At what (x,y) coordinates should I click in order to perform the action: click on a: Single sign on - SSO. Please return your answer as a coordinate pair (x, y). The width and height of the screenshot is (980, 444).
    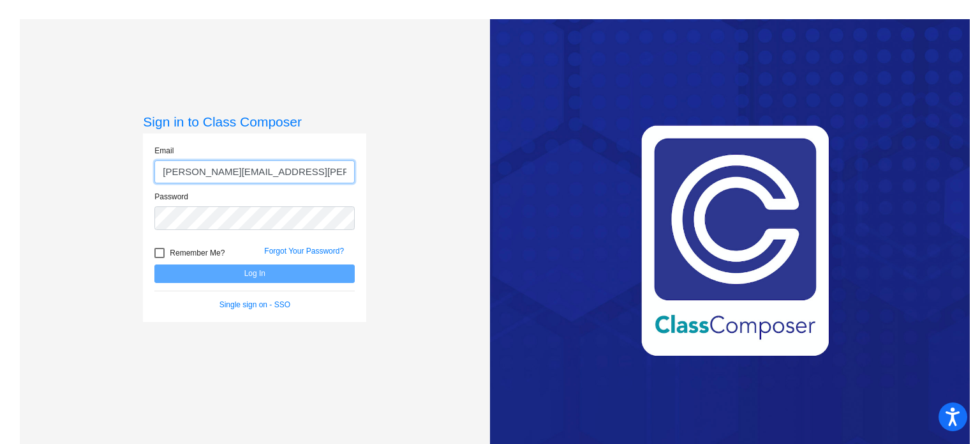
    Looking at the image, I should click on (254, 304).